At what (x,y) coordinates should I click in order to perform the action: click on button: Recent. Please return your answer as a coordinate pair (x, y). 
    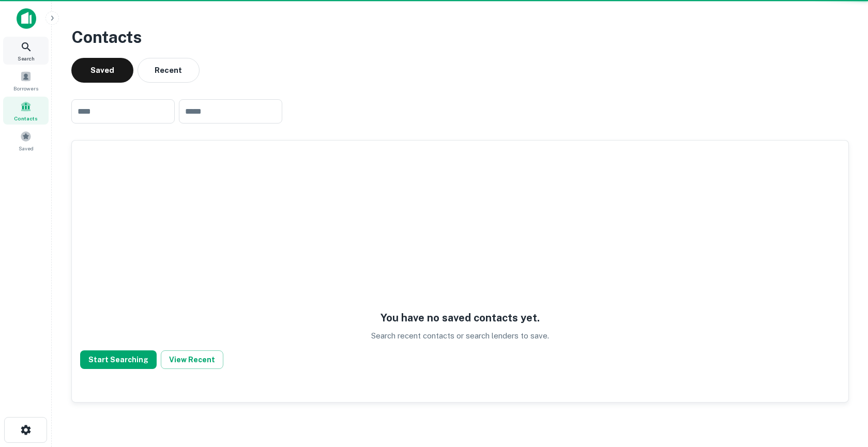
    Looking at the image, I should click on (168, 71).